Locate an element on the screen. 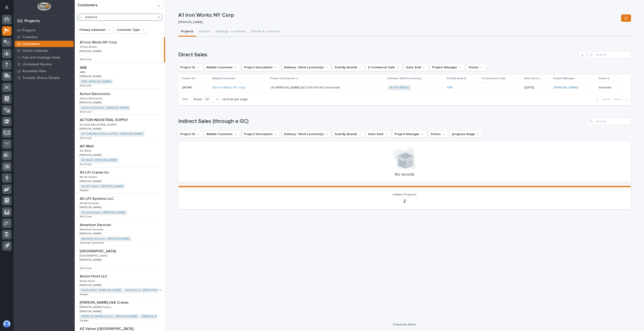  a: Powered By Stacker is located at coordinates (404, 324).